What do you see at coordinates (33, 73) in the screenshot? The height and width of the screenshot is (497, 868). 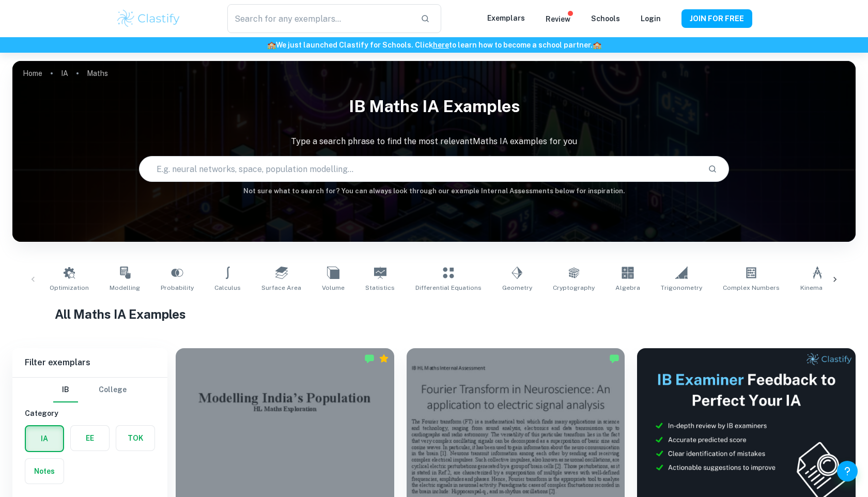 I see `a: Home` at bounding box center [33, 73].